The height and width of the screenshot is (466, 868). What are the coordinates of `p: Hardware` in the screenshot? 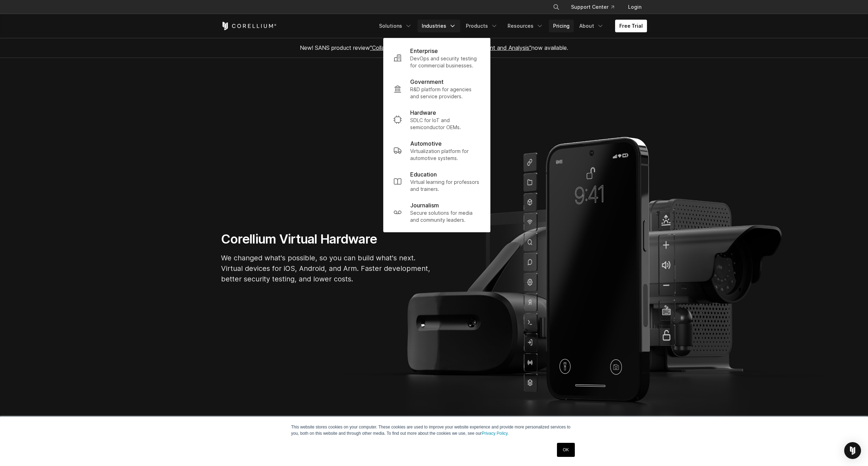 It's located at (423, 112).